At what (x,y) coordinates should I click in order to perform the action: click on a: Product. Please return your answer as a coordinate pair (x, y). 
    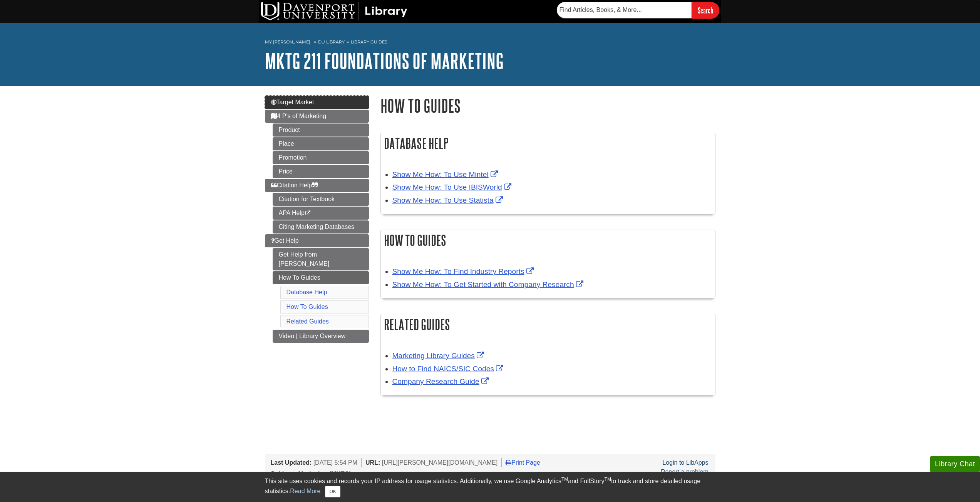
    Looking at the image, I should click on (320, 130).